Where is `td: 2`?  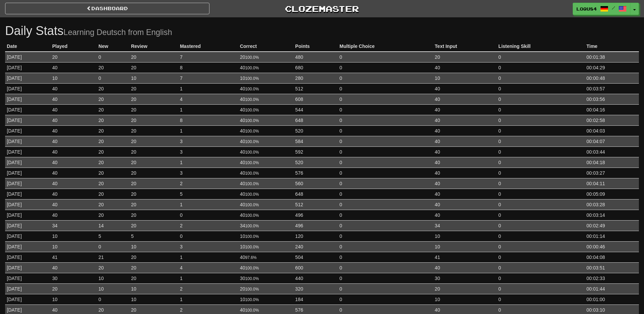 td: 2 is located at coordinates (208, 289).